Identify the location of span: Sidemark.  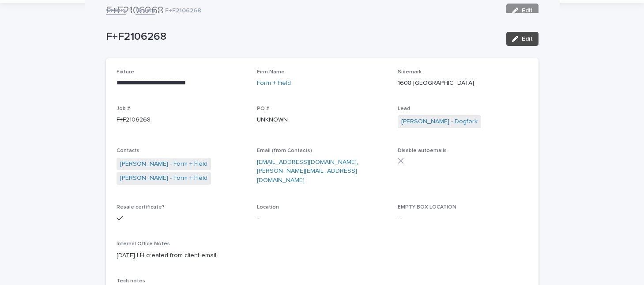
(410, 72).